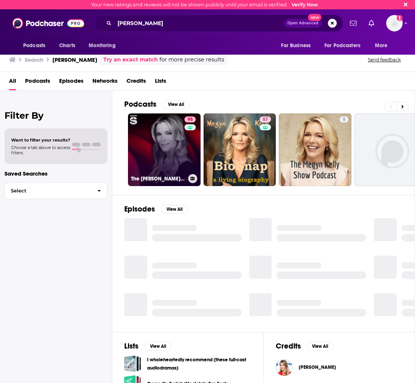  What do you see at coordinates (48, 23) in the screenshot?
I see `img: Podchaser - Follow, Share and Rate Podcasts` at bounding box center [48, 23].